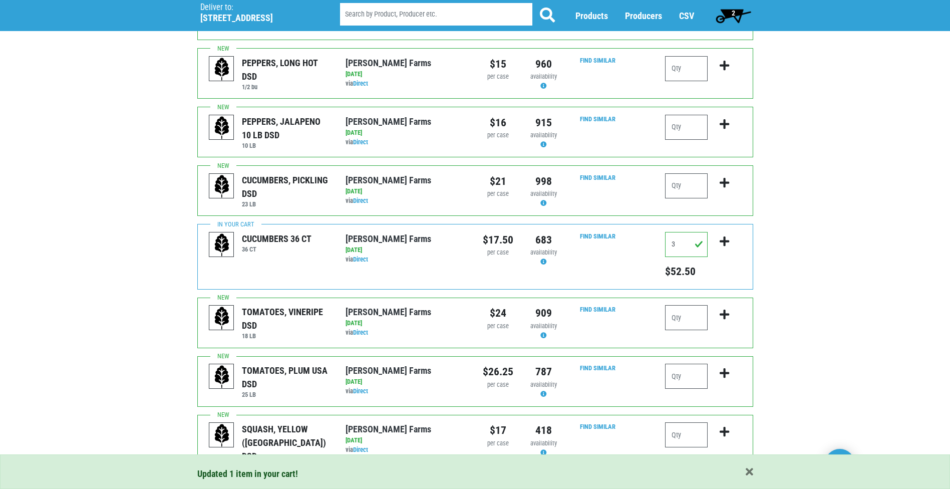  I want to click on div: 418, so click(543, 430).